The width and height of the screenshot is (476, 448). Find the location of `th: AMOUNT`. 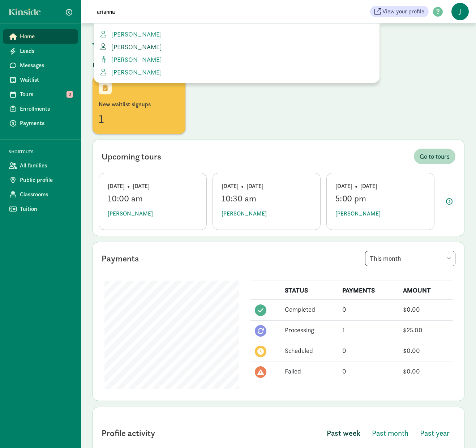

th: AMOUNT is located at coordinates (425, 290).